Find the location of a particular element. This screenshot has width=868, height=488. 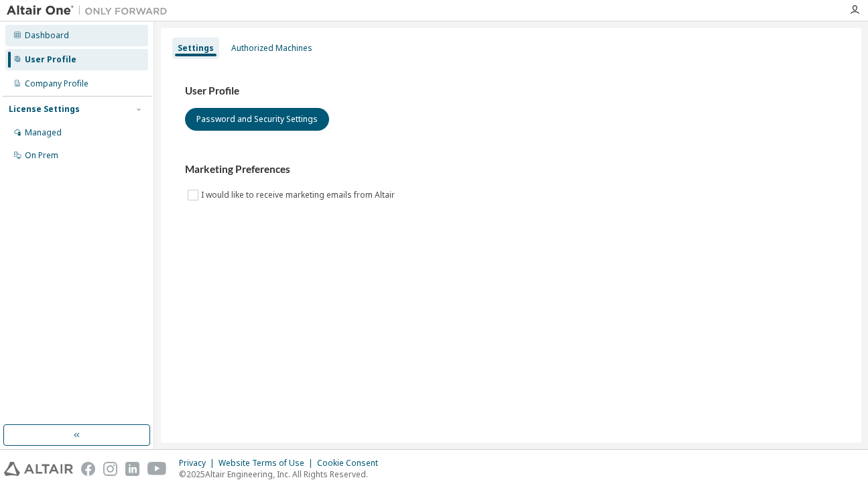

img: Altair One is located at coordinates (90, 11).